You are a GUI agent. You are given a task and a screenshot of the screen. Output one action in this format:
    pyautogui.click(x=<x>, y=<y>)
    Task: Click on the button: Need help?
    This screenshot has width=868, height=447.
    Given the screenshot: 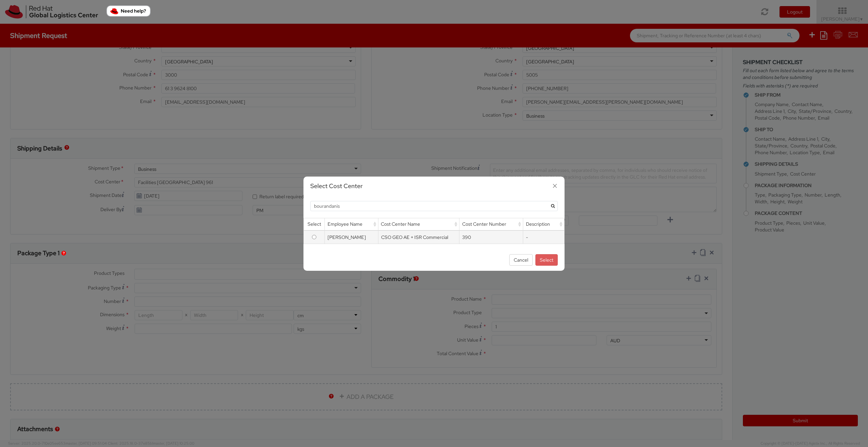 What is the action you would take?
    pyautogui.click(x=128, y=11)
    